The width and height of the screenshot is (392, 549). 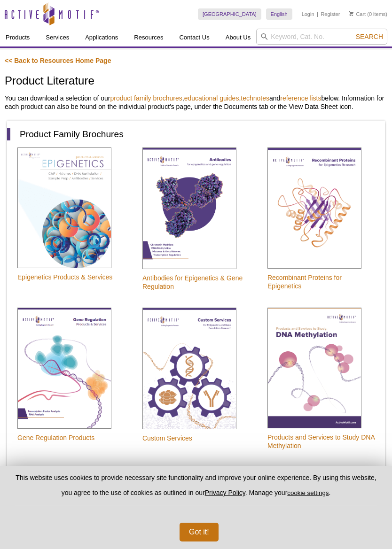 I want to click on a: Login, so click(x=308, y=14).